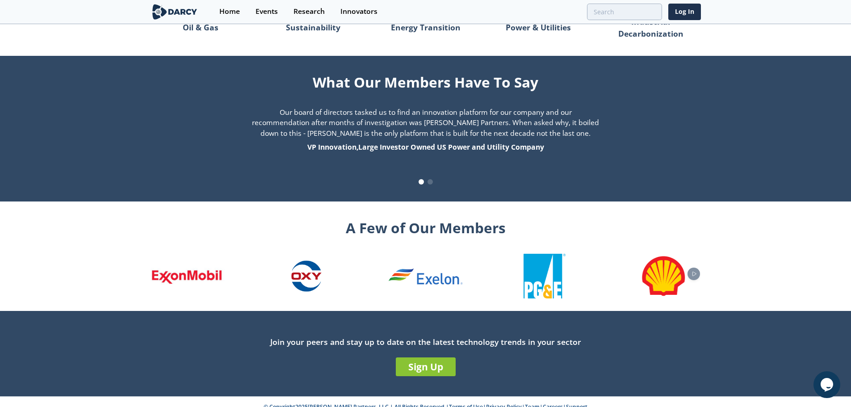 Image resolution: width=851 pixels, height=407 pixels. What do you see at coordinates (309, 12) in the screenshot?
I see `div: Research` at bounding box center [309, 12].